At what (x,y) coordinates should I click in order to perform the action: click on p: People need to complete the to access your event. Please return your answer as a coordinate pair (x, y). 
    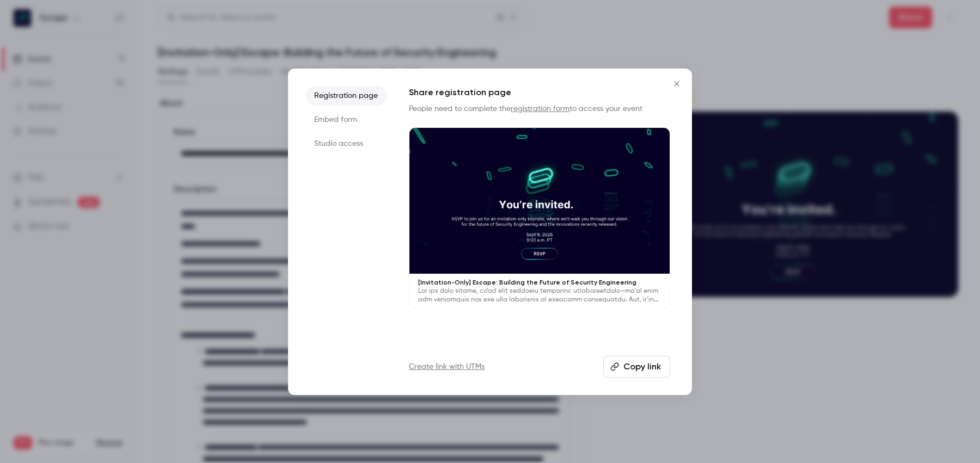
    Looking at the image, I should click on (540, 109).